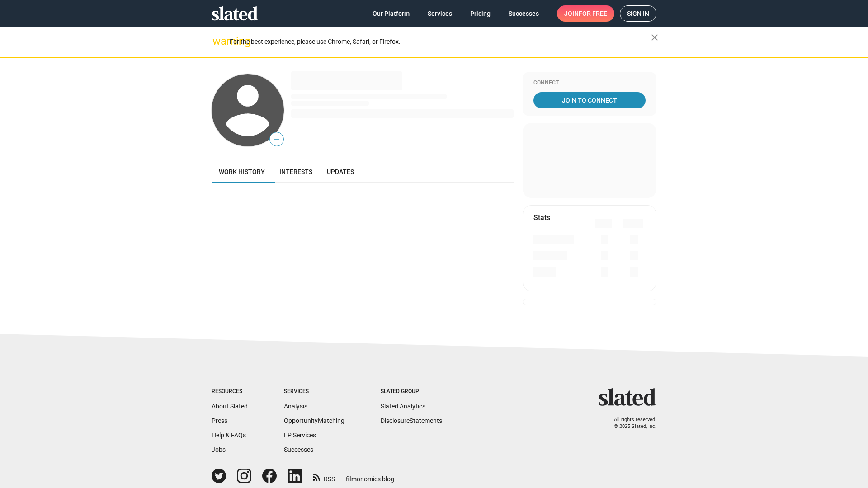  Describe the element at coordinates (340, 172) in the screenshot. I see `a: Updates` at that location.